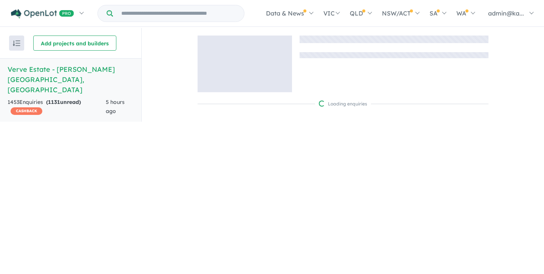 Image resolution: width=544 pixels, height=274 pixels. What do you see at coordinates (63, 102) in the screenshot?
I see `strong: ( unread)` at bounding box center [63, 102].